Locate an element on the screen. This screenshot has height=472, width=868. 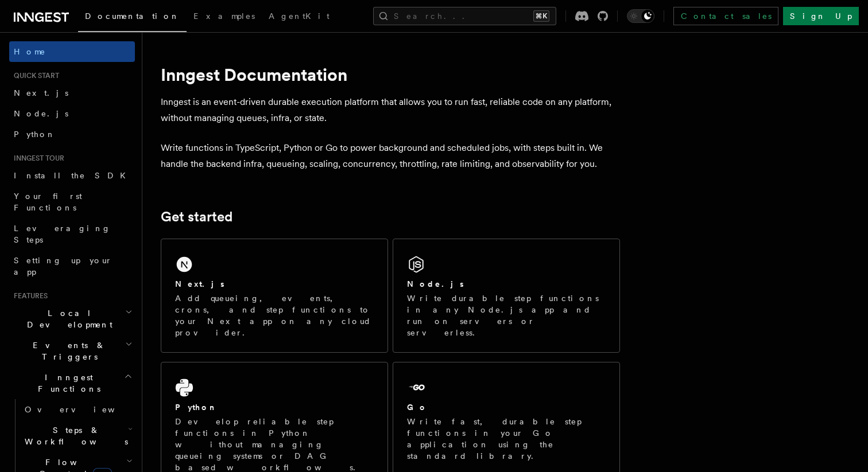
span: Home is located at coordinates (30, 51).